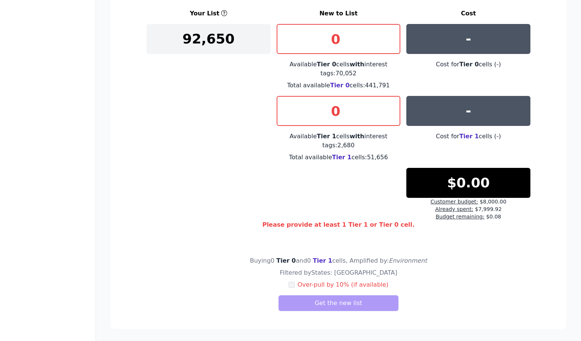 This screenshot has height=341, width=581. Describe the element at coordinates (338, 261) in the screenshot. I see `h4: Buying 0 and 0 cells` at that location.